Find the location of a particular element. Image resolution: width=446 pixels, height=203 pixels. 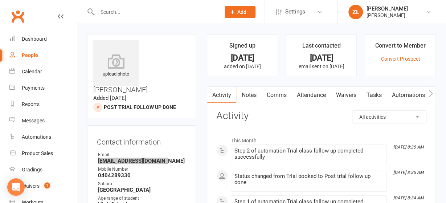

h3: Activity is located at coordinates (321, 116).